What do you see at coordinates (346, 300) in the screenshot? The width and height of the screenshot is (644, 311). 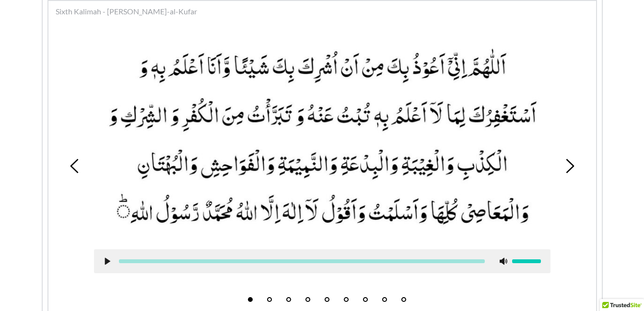 I see `button: 6 of 9` at bounding box center [346, 300].